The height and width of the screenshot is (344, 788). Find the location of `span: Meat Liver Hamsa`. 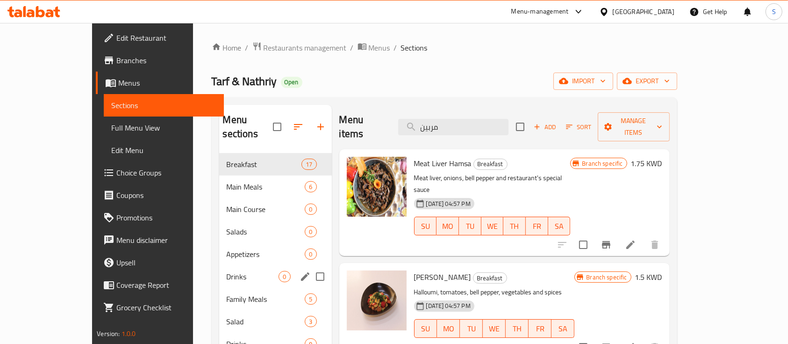

span: Meat Liver Hamsa is located at coordinates (443, 163).